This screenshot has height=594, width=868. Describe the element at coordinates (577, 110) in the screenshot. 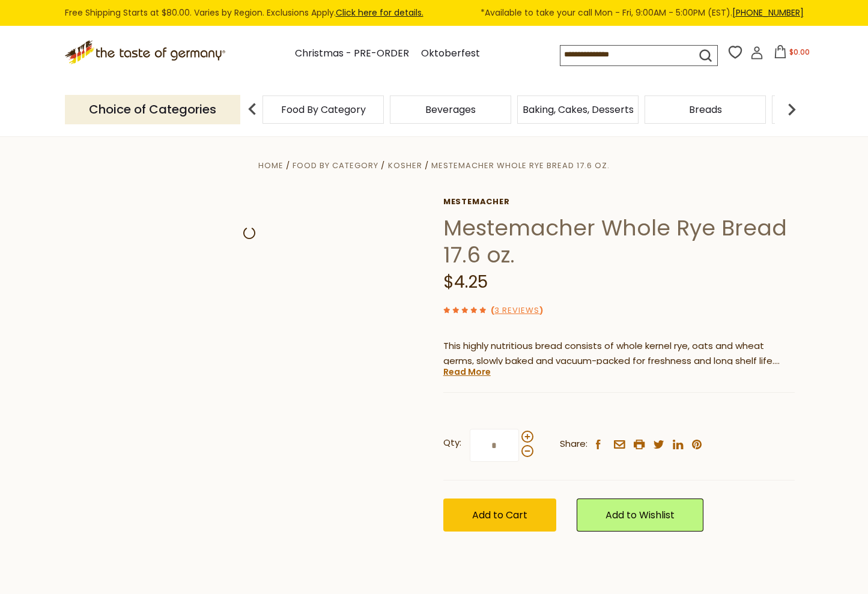

I see `span: Baking, Cakes, Desserts` at that location.